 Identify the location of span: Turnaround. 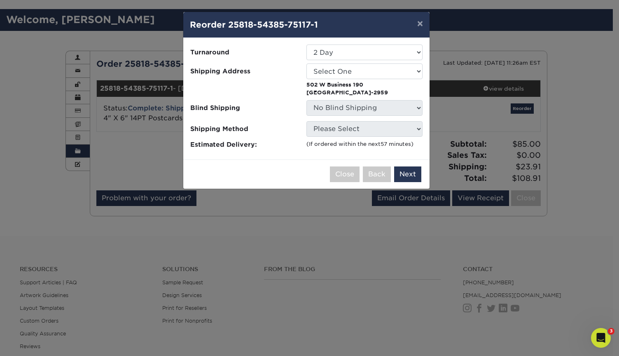
(245, 52).